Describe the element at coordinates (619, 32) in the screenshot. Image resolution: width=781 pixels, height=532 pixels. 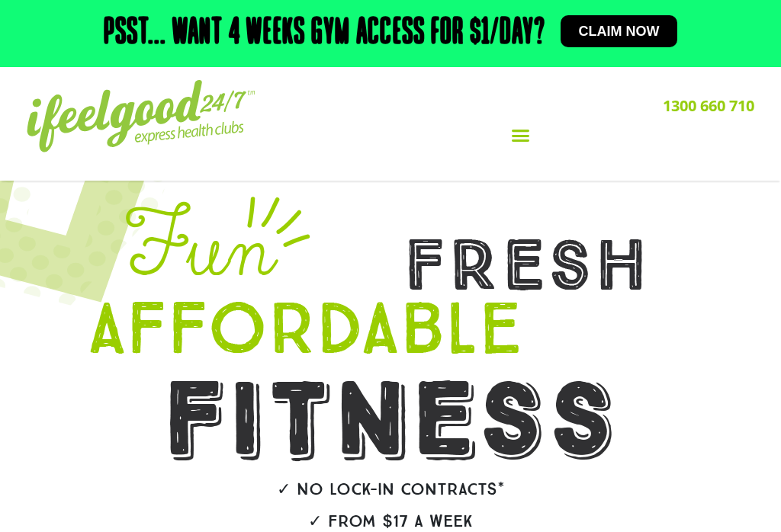
I see `span: Claim now` at that location.